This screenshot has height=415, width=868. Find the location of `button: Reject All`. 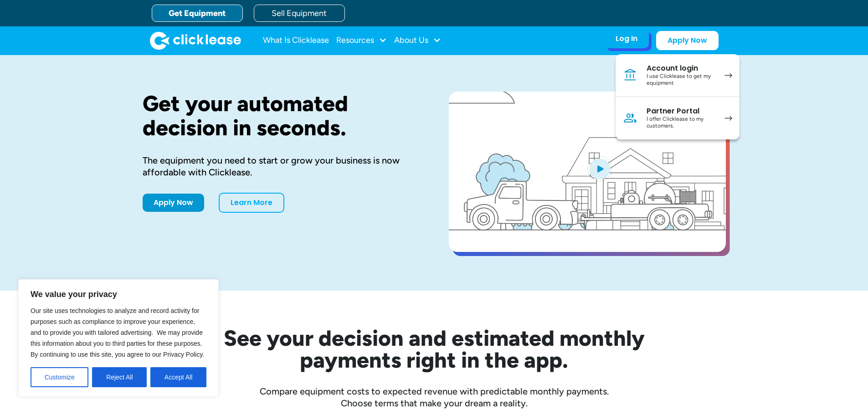

button: Reject All is located at coordinates (119, 377).